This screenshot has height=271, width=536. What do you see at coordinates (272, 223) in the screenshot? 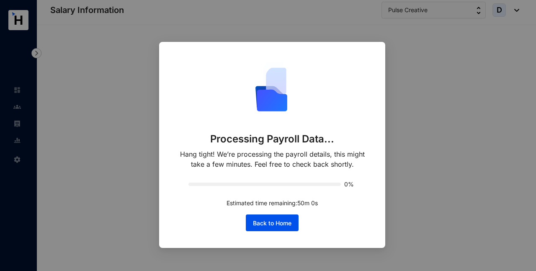
I see `button: Back to Home` at bounding box center [272, 223].